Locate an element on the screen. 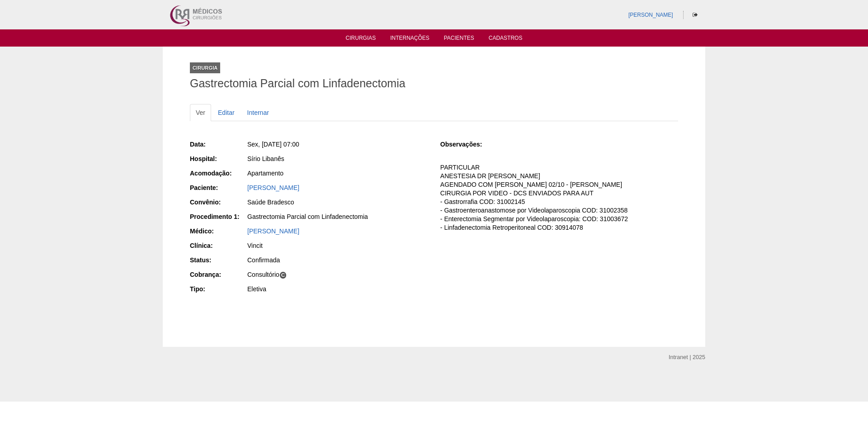  div: Tipo: is located at coordinates (218, 289).